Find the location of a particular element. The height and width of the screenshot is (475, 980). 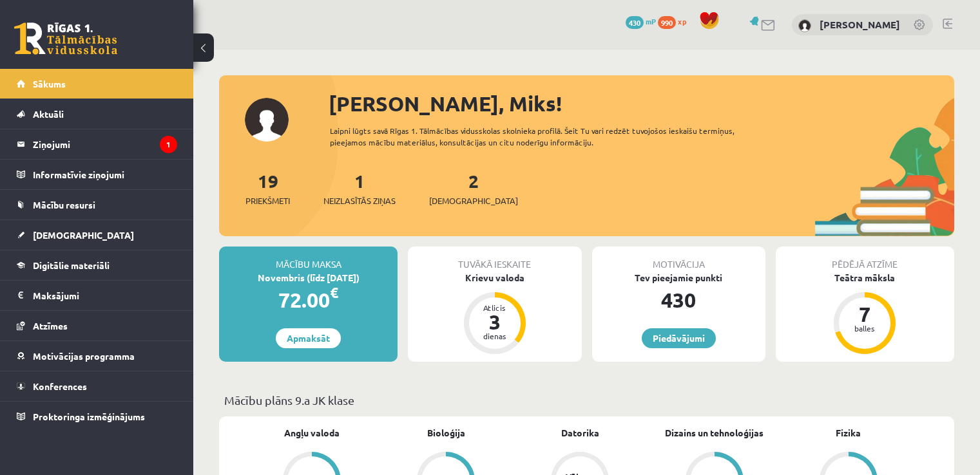

a: Digitālie materiāli is located at coordinates (97, 265).